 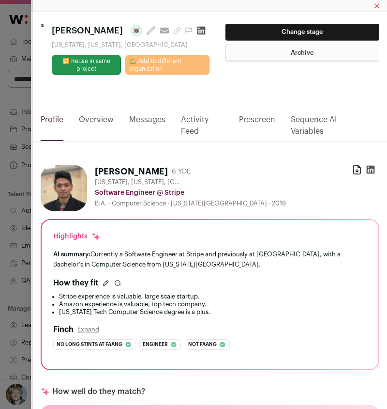 I want to click on button: Archive, so click(x=303, y=53).